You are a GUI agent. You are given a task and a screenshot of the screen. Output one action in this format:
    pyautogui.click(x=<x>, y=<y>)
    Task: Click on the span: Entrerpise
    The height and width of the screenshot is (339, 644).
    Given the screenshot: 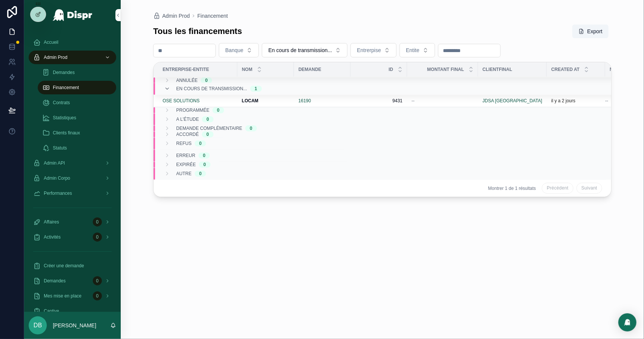 What is the action you would take?
    pyautogui.click(x=369, y=51)
    